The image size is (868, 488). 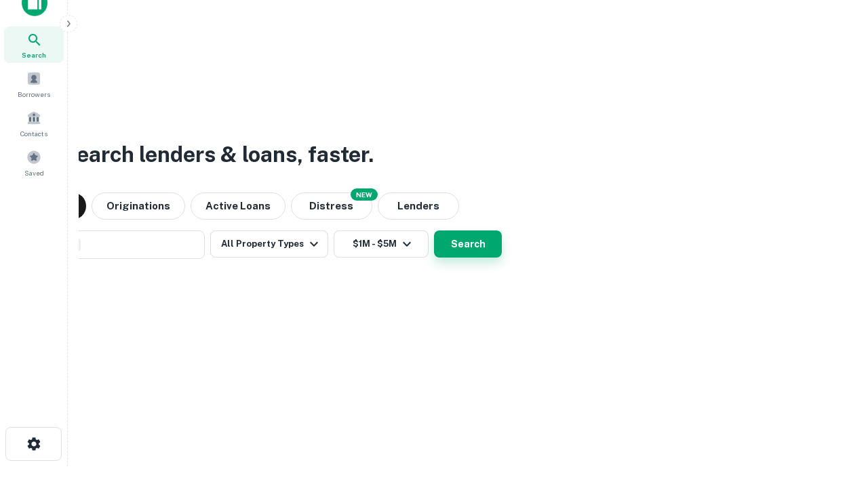 I want to click on div: NEW, so click(x=364, y=194).